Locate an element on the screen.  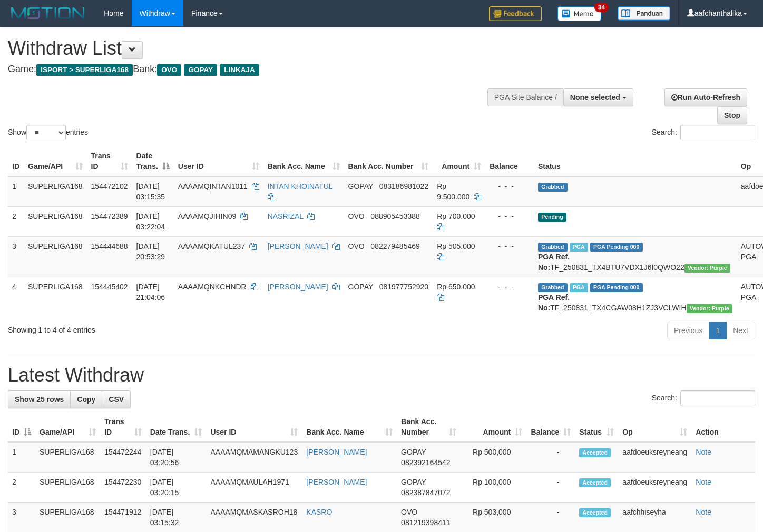
a: INTAN KHOINATUL is located at coordinates (299, 186).